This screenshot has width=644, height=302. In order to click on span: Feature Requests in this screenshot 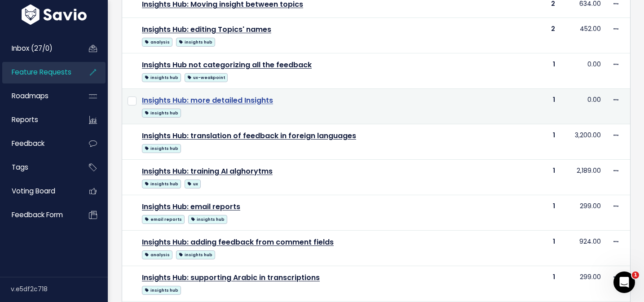, I will do `click(41, 72)`.